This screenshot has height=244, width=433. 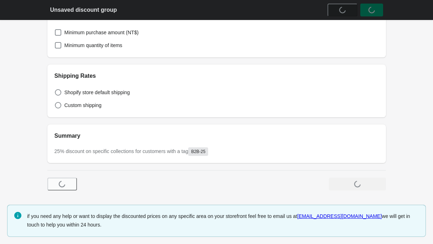 What do you see at coordinates (95, 151) in the screenshot?
I see `span: 25 % discount on specific collections` at bounding box center [95, 151].